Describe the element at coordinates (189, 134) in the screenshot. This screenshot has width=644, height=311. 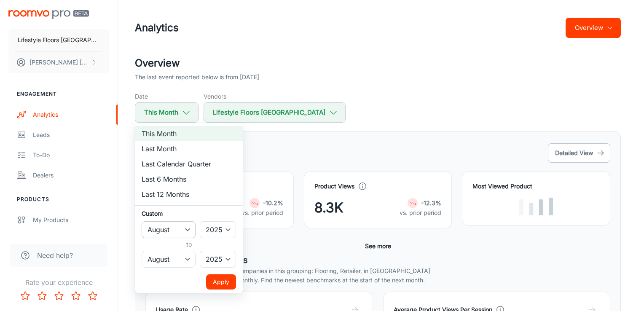
I see `li: This Month` at that location.